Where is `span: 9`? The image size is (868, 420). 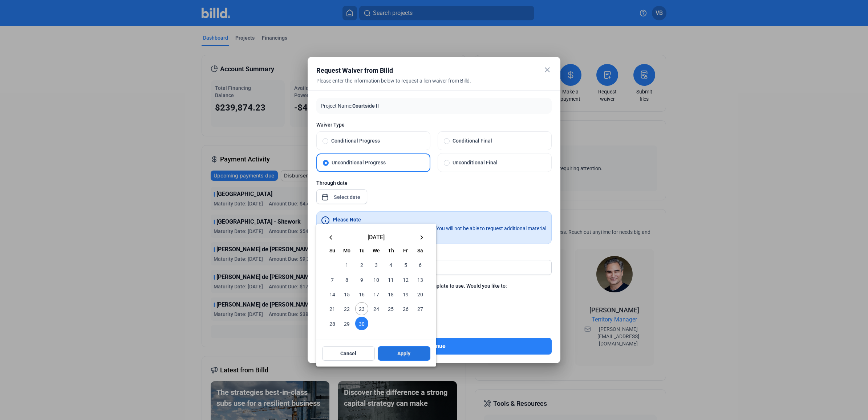
span: 9 is located at coordinates (362, 280).